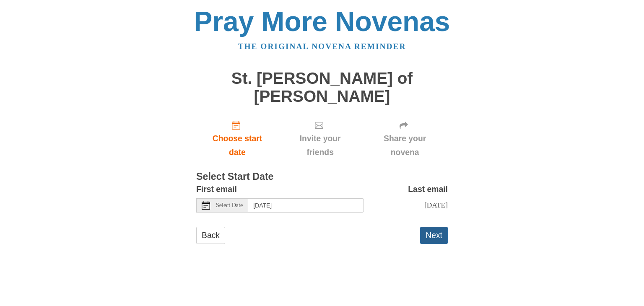 The width and height of the screenshot is (644, 306). Describe the element at coordinates (428, 189) in the screenshot. I see `label: Last email` at that location.